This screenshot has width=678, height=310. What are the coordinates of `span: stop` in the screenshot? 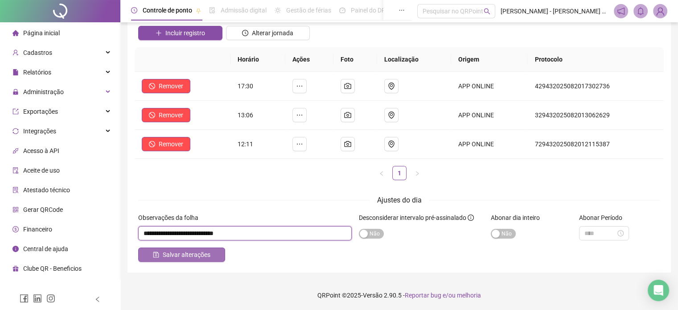 It's located at (152, 115).